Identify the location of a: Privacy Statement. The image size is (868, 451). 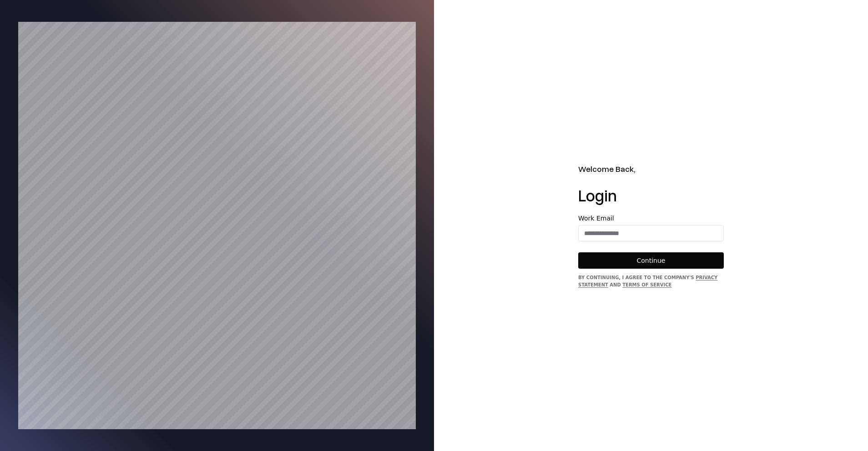
(648, 281).